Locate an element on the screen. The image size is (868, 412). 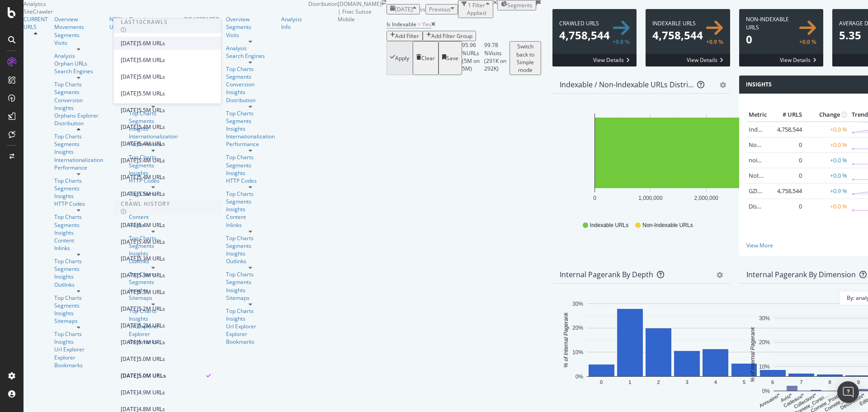
a: Movements is located at coordinates (79, 27).